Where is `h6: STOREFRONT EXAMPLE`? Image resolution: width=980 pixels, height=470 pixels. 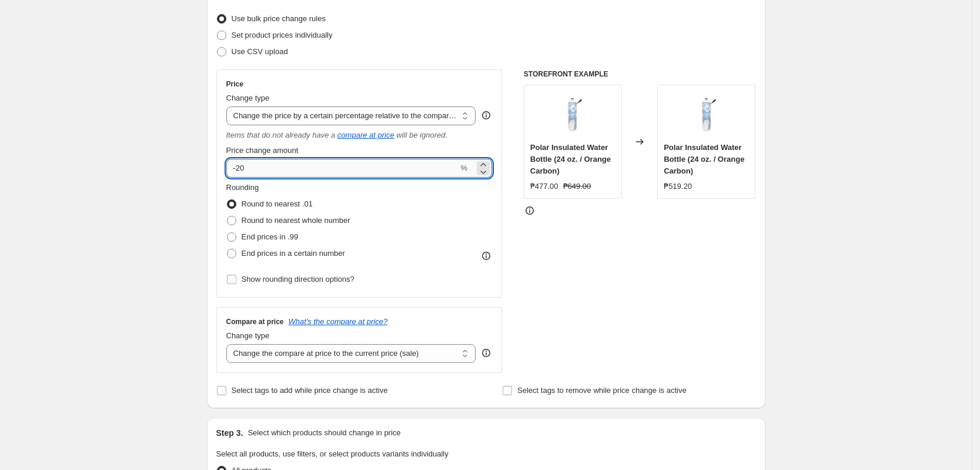
h6: STOREFRONT EXAMPLE is located at coordinates (639, 74).